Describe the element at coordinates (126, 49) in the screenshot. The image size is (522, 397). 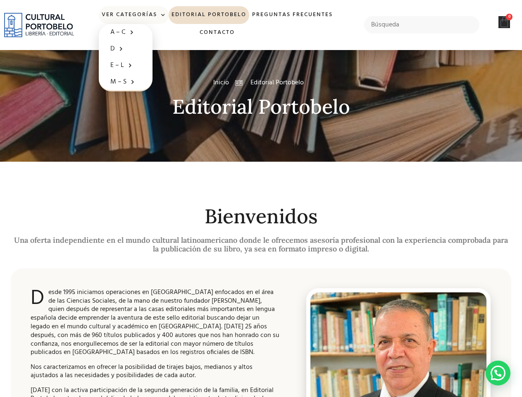
I see `a: D` at that location.